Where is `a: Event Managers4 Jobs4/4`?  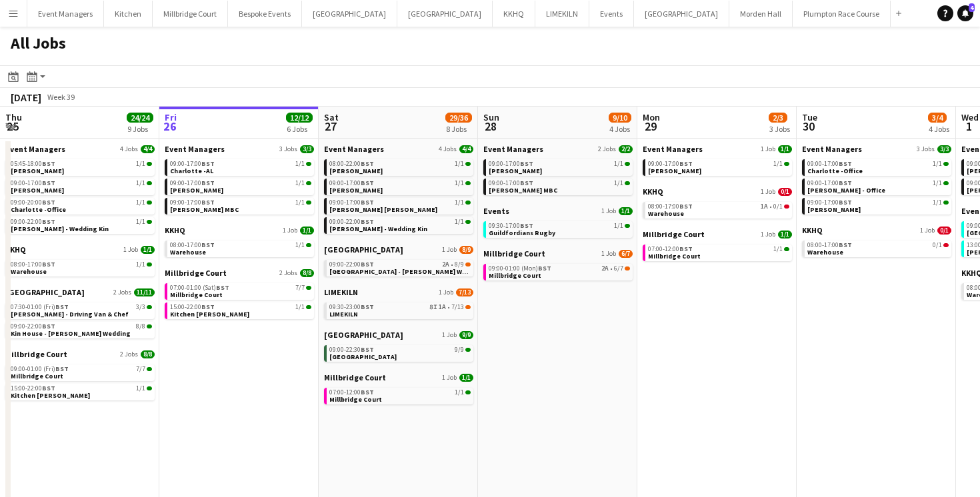
a: Event Managers4 Jobs4/4 is located at coordinates (80, 149).